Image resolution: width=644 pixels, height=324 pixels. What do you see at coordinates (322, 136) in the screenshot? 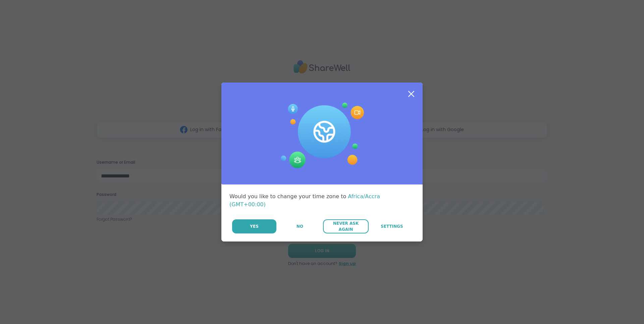
I see `img: Session Experience` at bounding box center [322, 136].